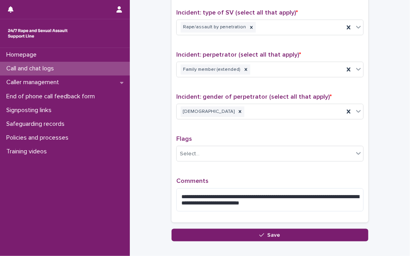 This screenshot has width=410, height=256. What do you see at coordinates (274, 235) in the screenshot?
I see `span: Save` at bounding box center [274, 235].